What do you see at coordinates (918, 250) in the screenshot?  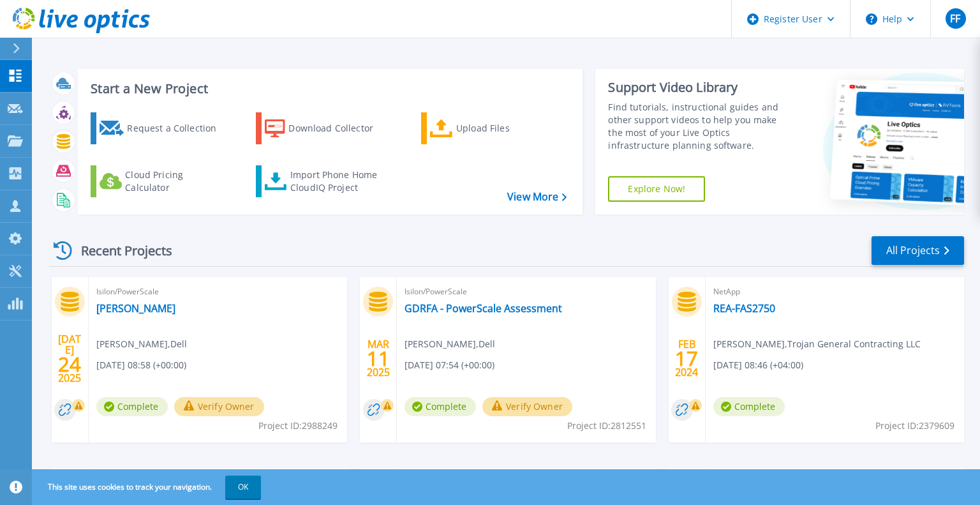 I see `a: All Projects` at bounding box center [918, 250].